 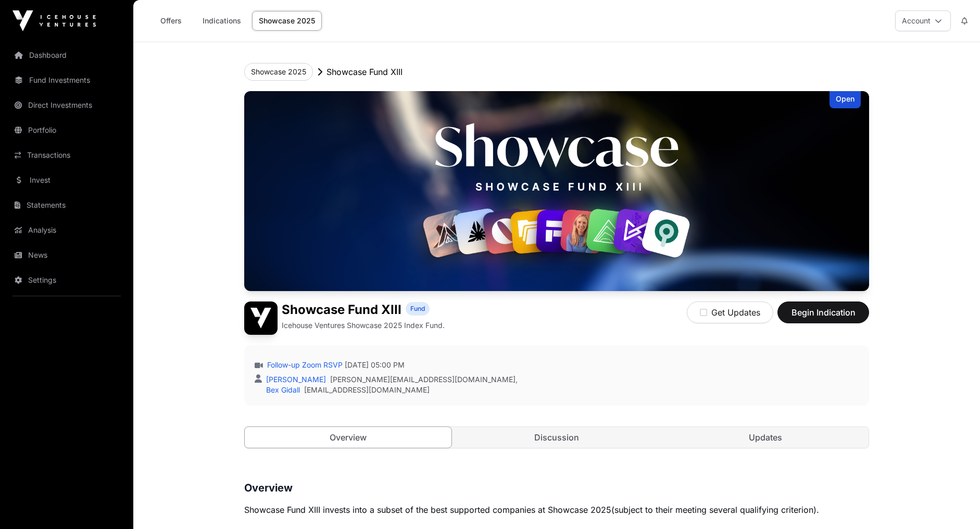 What do you see at coordinates (824, 312) in the screenshot?
I see `span: Begin Indication` at bounding box center [824, 312].